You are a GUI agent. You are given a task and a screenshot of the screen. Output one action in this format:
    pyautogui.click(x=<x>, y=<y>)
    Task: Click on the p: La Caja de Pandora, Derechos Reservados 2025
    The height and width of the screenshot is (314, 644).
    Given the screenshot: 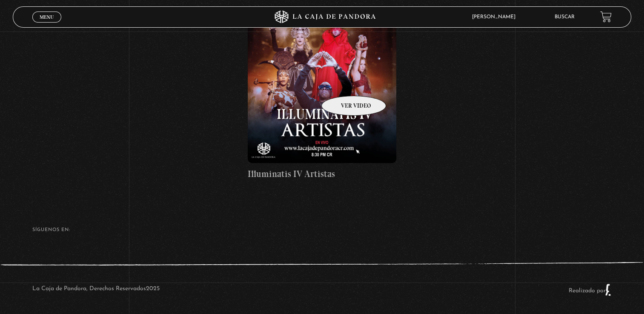 What is the action you would take?
    pyautogui.click(x=96, y=290)
    